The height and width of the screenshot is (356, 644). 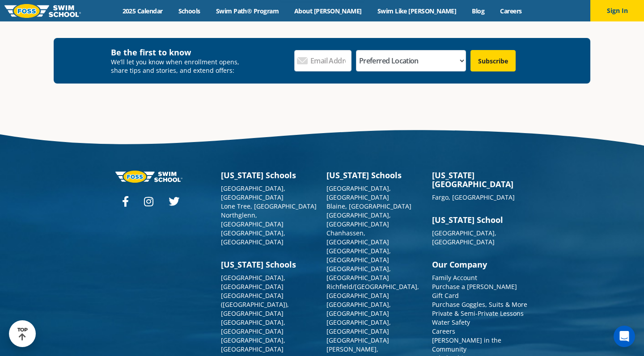 I want to click on img: FOSS Swim School Logo, so click(x=43, y=11).